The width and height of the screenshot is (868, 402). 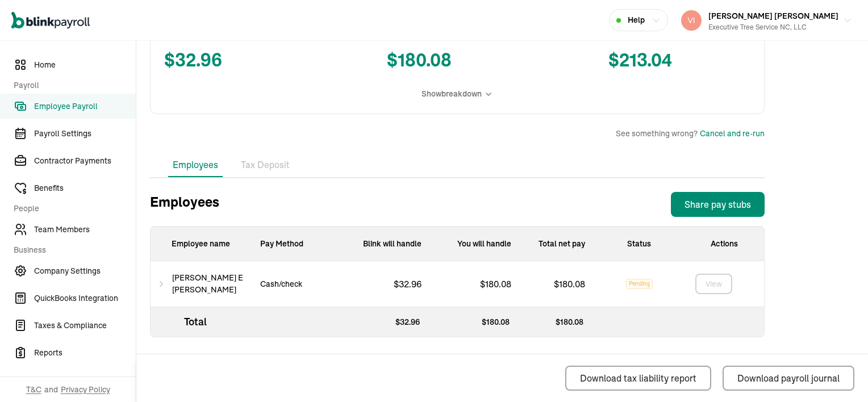 I want to click on span: QuickBooks Integration, so click(x=85, y=298).